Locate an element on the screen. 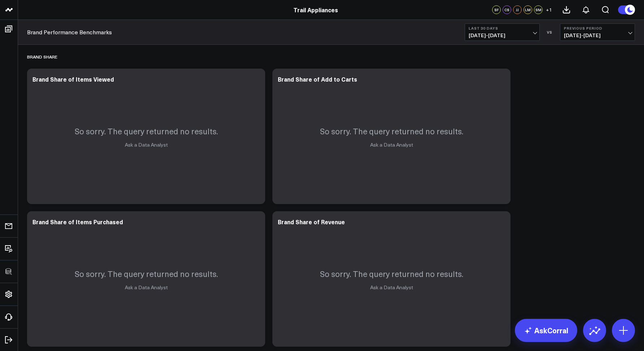 The height and width of the screenshot is (351, 644). div: SM is located at coordinates (538, 10).